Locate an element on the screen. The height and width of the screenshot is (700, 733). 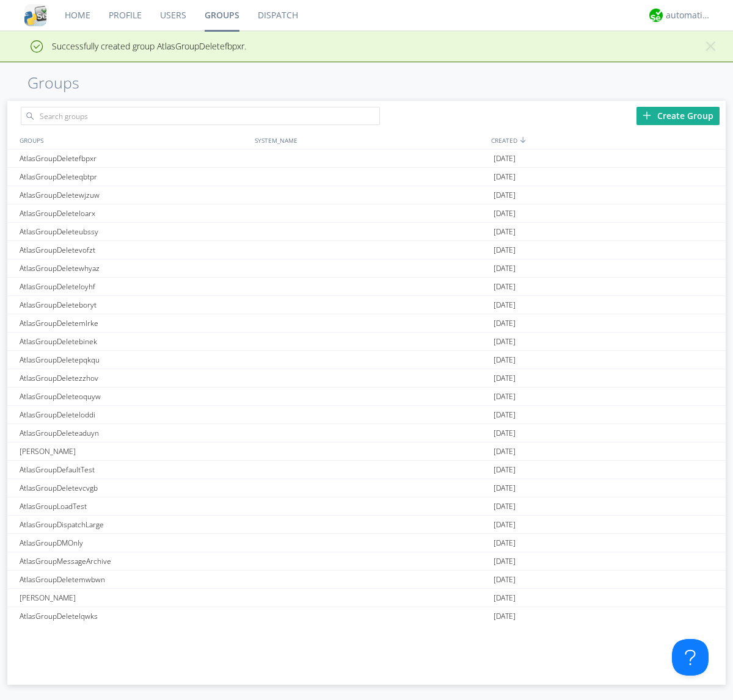
div: AtlasGroupDeleteloddi is located at coordinates (134, 414).